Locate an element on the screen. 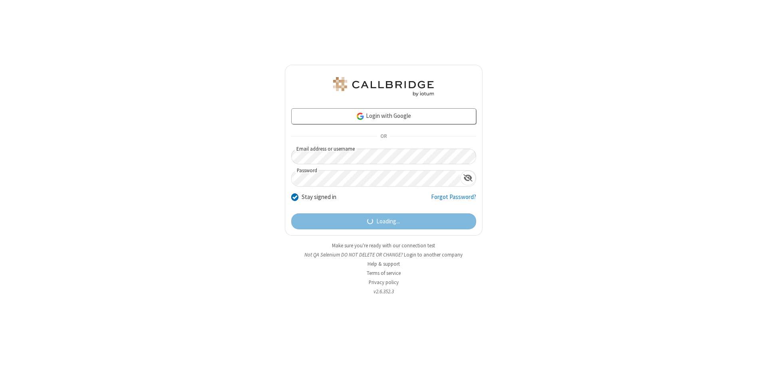 This screenshot has width=767, height=366. li: Not QA Selenium DO NOT DELETE OR CHANGE? is located at coordinates (383, 254).